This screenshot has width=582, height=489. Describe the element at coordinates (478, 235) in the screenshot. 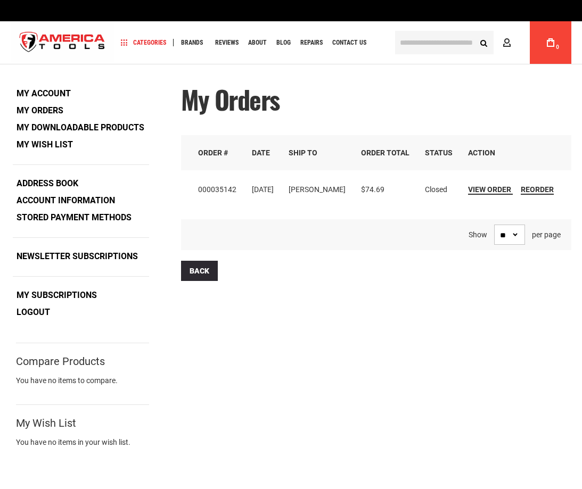

I see `strong: Show` at that location.